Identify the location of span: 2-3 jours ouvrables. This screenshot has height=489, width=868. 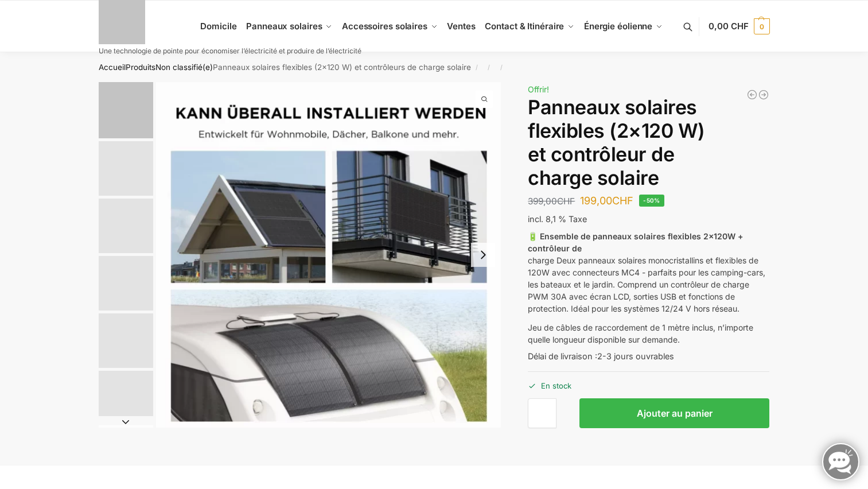
(636, 356).